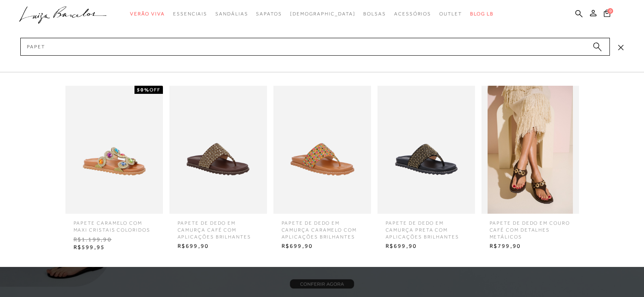 Image resolution: width=644 pixels, height=297 pixels. What do you see at coordinates (426, 227) in the screenshot?
I see `span: PAPETE DE DEDO EM CAMURÇA PRETA COM APLICAÇÕES BRILHANTES` at bounding box center [426, 227].